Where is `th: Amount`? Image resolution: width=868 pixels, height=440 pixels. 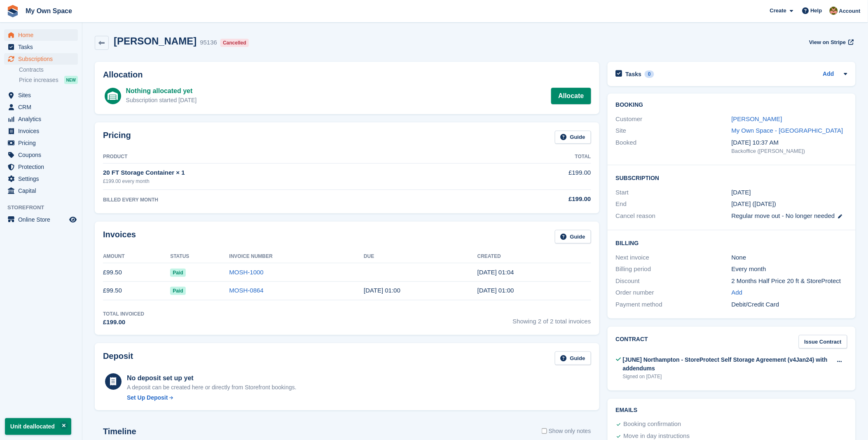
th: Amount is located at coordinates (136, 257).